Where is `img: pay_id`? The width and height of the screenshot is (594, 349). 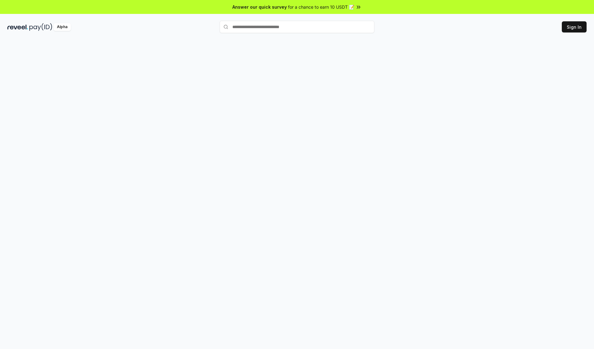 img: pay_id is located at coordinates (41, 27).